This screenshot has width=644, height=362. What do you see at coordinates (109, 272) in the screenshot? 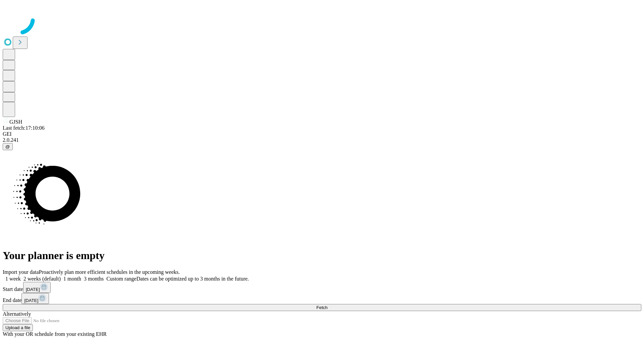
I see `span: Proactively plan more efficient schedules in the upcoming weeks.` at bounding box center [109, 272].